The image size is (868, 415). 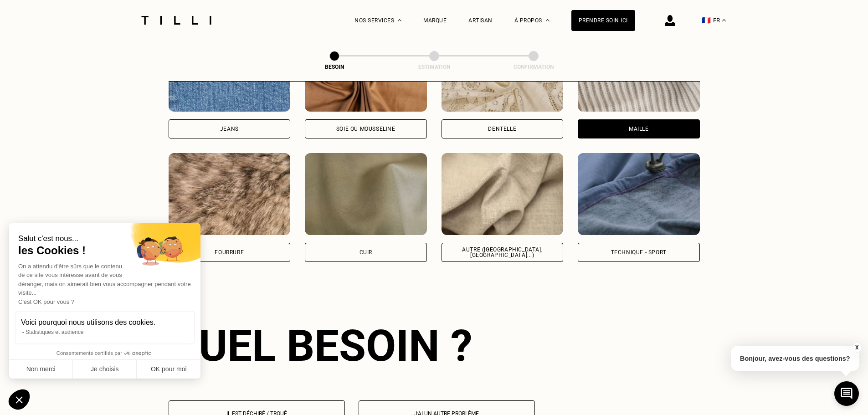 What do you see at coordinates (366, 128) in the screenshot?
I see `div: Soie ou mousseline` at bounding box center [366, 128].